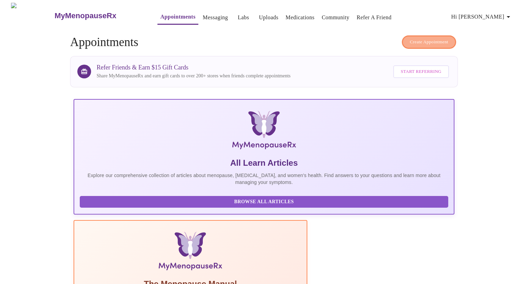  What do you see at coordinates (429, 42) in the screenshot?
I see `button: Create Appointment` at bounding box center [429, 42].